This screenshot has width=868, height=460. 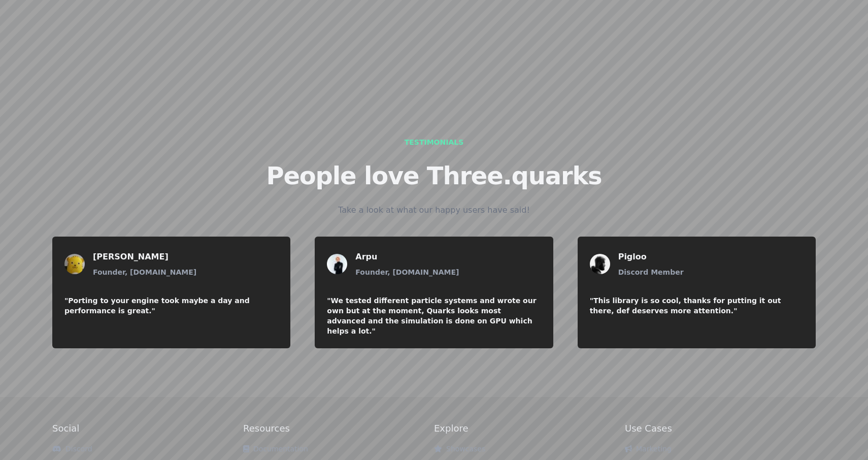 What do you see at coordinates (276, 449) in the screenshot?
I see `a: Documentation` at bounding box center [276, 449].